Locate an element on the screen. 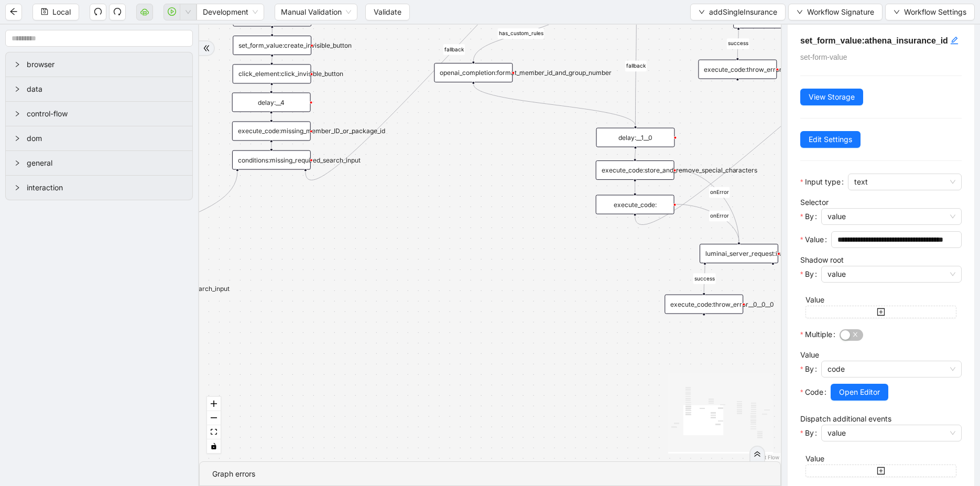 The image size is (980, 486). span: browser is located at coordinates (105, 65).